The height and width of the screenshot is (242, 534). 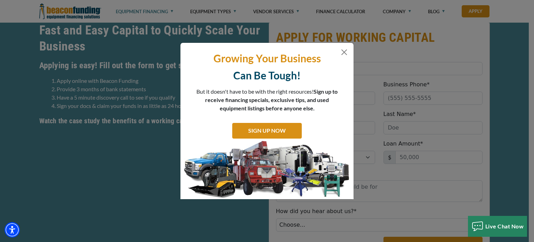 I want to click on p: Can Be Tough!, so click(x=267, y=75).